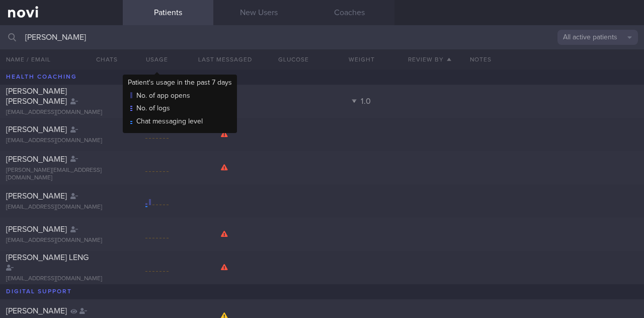 This screenshot has width=644, height=318. What do you see at coordinates (103, 59) in the screenshot?
I see `button: Chats` at bounding box center [103, 59].